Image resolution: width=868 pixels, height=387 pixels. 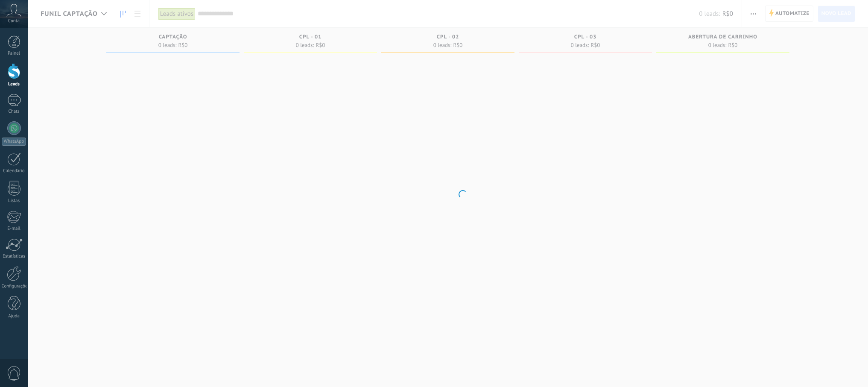 What do you see at coordinates (14, 229) in the screenshot?
I see `div: E-mail` at bounding box center [14, 229].